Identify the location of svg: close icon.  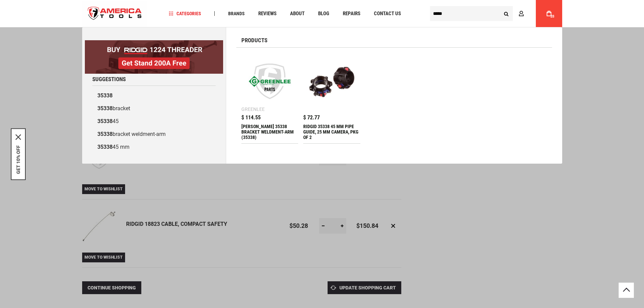
(18, 137).